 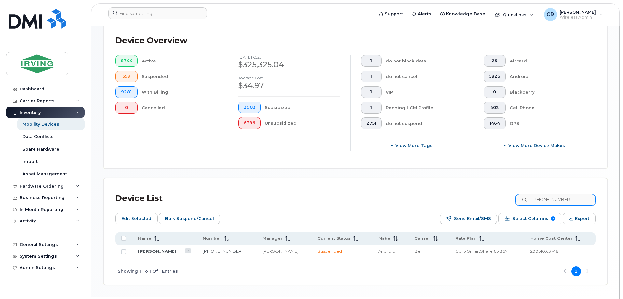 I want to click on button: Export, so click(x=579, y=219).